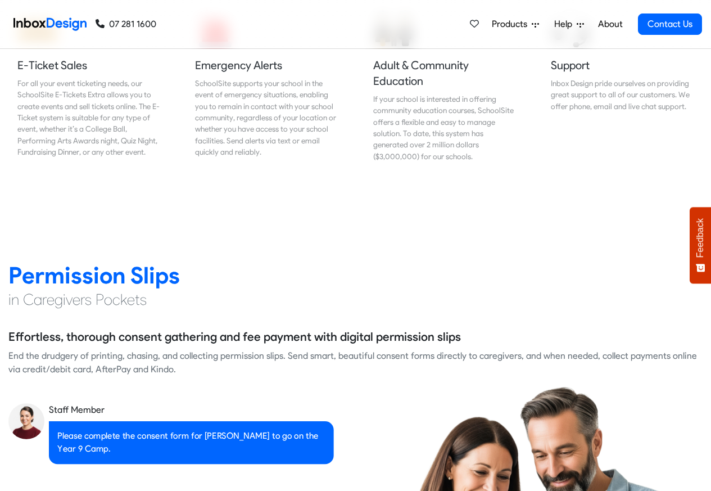 The height and width of the screenshot is (491, 711). Describe the element at coordinates (355, 300) in the screenshot. I see `h4: in Caregivers Pockets` at that location.